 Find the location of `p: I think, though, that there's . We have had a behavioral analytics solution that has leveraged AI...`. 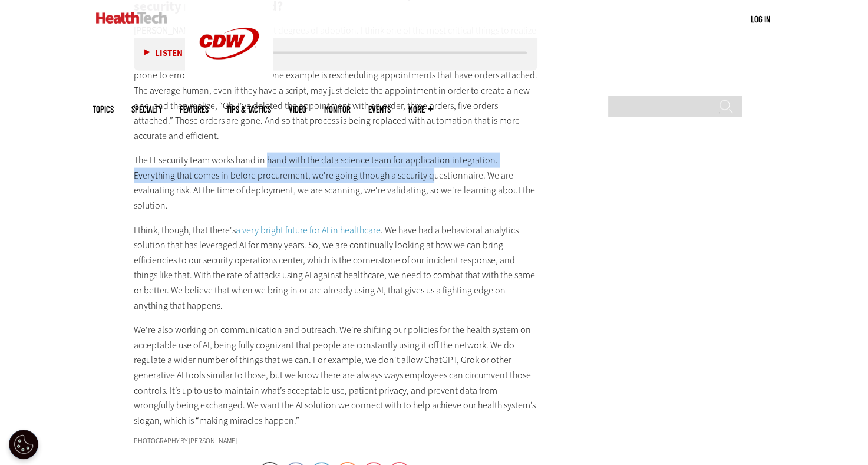

p: I think, though, that there's . We have had a behavioral analytics solution that has leveraged AI... is located at coordinates (336, 268).